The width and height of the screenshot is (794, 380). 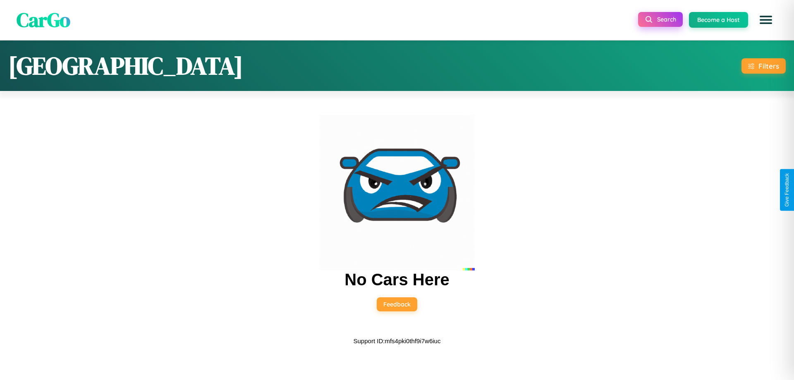 What do you see at coordinates (397, 280) in the screenshot?
I see `h2: No Cars Here` at bounding box center [397, 280].